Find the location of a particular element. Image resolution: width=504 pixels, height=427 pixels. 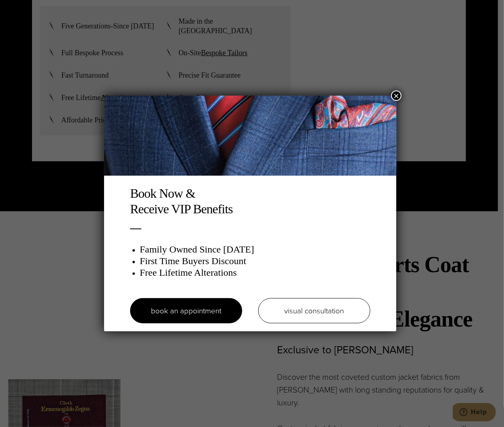

button: Close is located at coordinates (396, 96).